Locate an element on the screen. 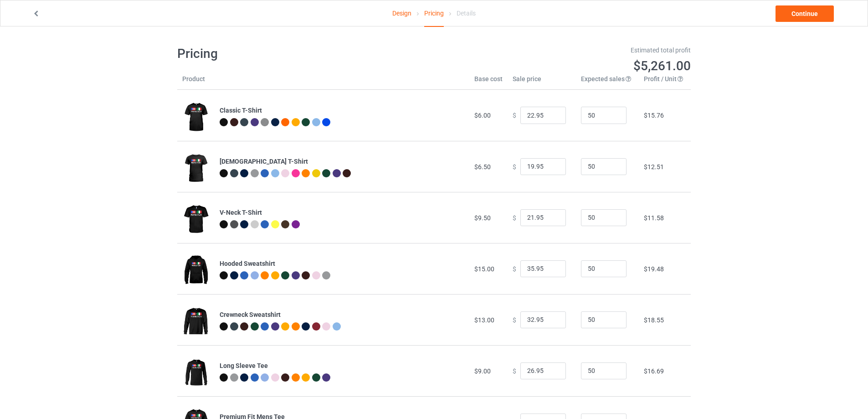 The width and height of the screenshot is (868, 419). span: $15.00 is located at coordinates (484, 268).